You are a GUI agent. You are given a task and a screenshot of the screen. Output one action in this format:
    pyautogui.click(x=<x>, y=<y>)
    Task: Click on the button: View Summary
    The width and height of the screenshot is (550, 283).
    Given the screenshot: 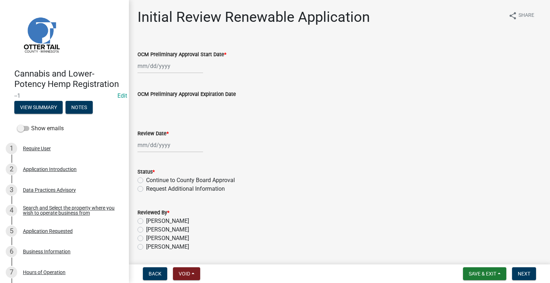 What is the action you would take?
    pyautogui.click(x=38, y=107)
    